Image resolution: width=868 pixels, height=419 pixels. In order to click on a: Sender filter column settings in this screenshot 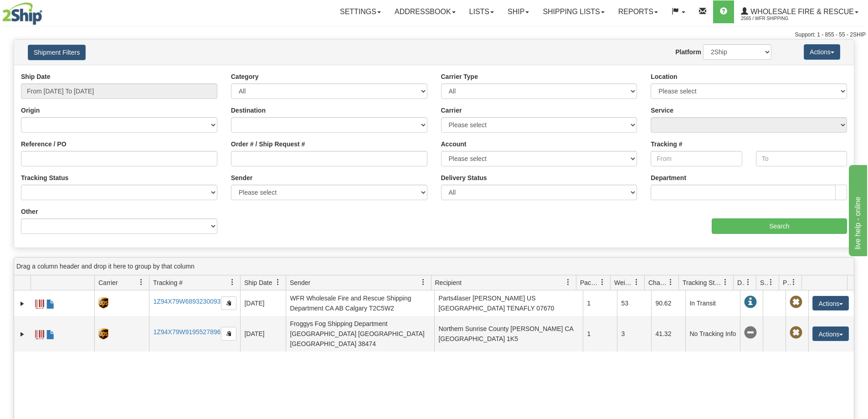, I will do `click(423, 282)`.